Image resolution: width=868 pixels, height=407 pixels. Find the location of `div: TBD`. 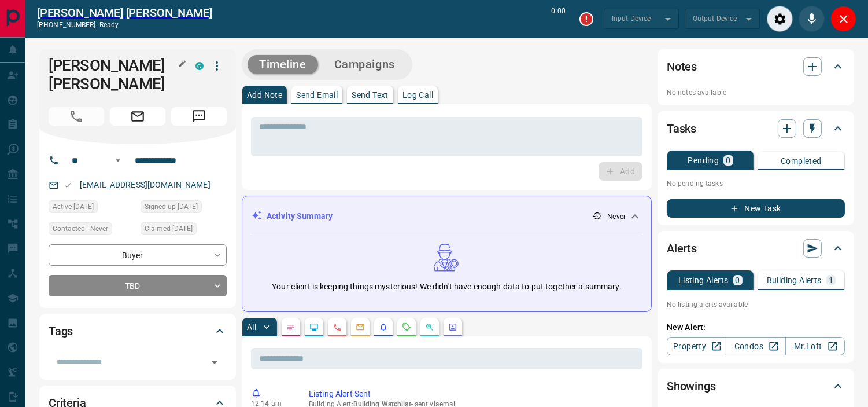

div: TBD is located at coordinates (137, 285).